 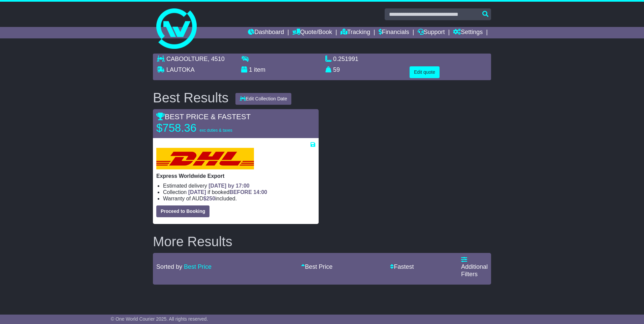 What do you see at coordinates (251, 70) in the screenshot?
I see `span: 1` at bounding box center [251, 70].